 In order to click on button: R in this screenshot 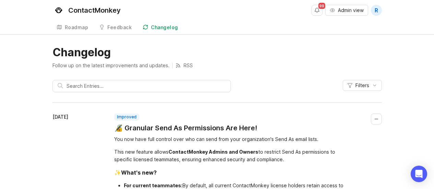, I will do `click(377, 10)`.